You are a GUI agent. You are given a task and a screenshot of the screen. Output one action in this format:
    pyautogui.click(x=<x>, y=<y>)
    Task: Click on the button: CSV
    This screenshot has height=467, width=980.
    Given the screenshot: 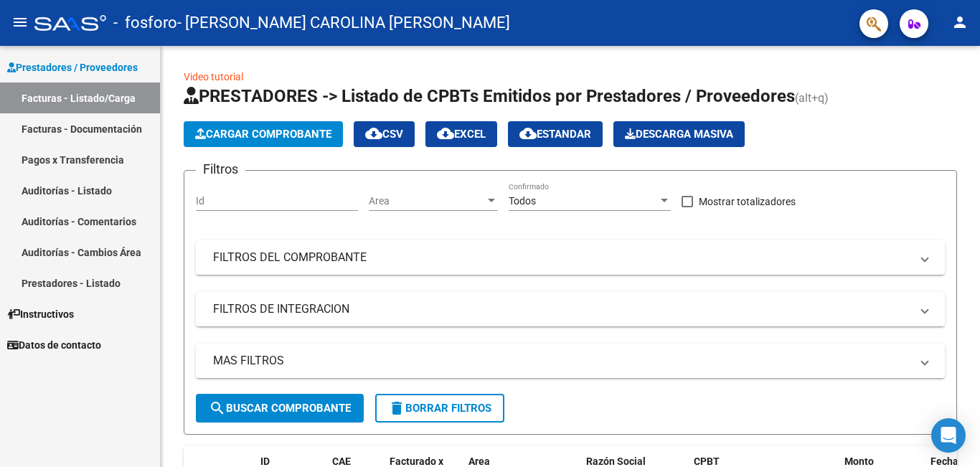 What is the action you would take?
    pyautogui.click(x=384, y=134)
    